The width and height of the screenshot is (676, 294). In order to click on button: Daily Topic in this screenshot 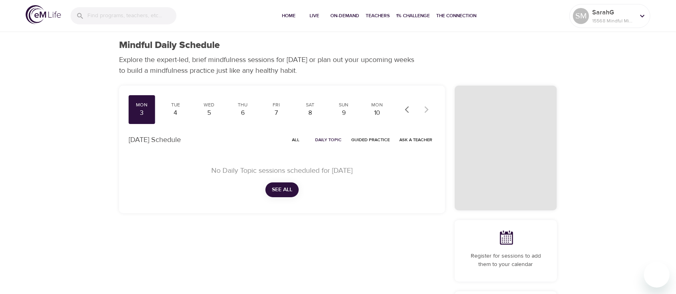, I will do `click(328, 140)`.